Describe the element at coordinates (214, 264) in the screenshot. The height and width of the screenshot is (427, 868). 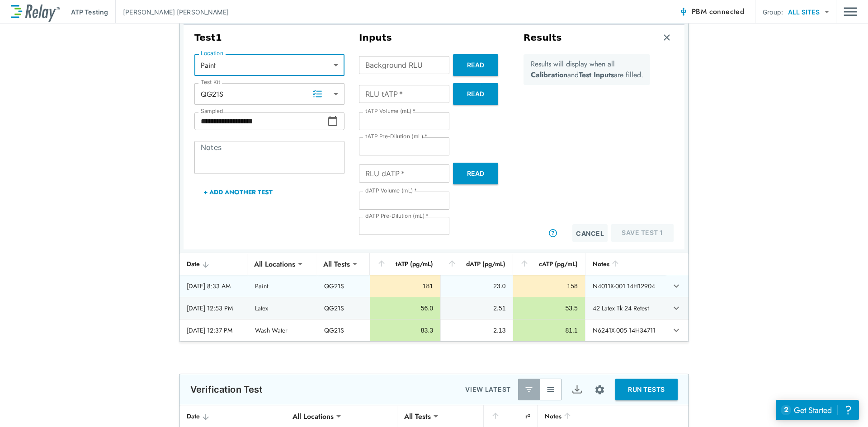
I see `th: Date` at that location.